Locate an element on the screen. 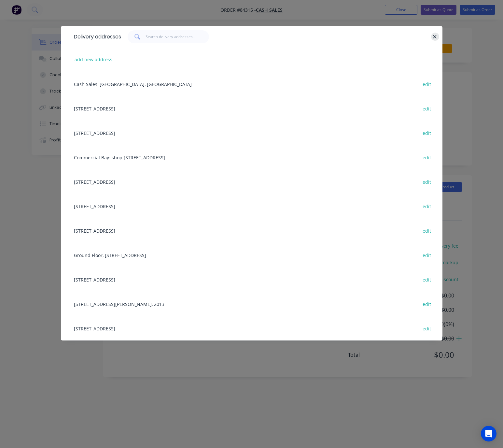 This screenshot has height=448, width=503. button: add new address is located at coordinates (94, 59).